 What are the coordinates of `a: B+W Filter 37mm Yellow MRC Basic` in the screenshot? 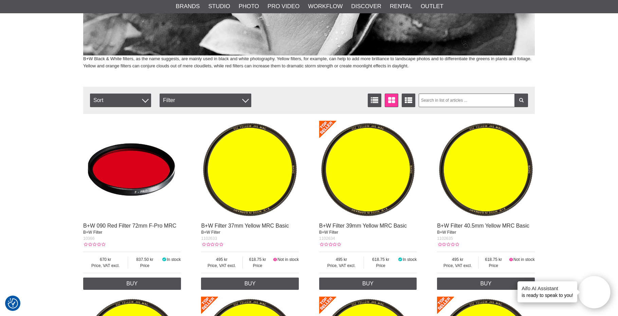 It's located at (245, 225).